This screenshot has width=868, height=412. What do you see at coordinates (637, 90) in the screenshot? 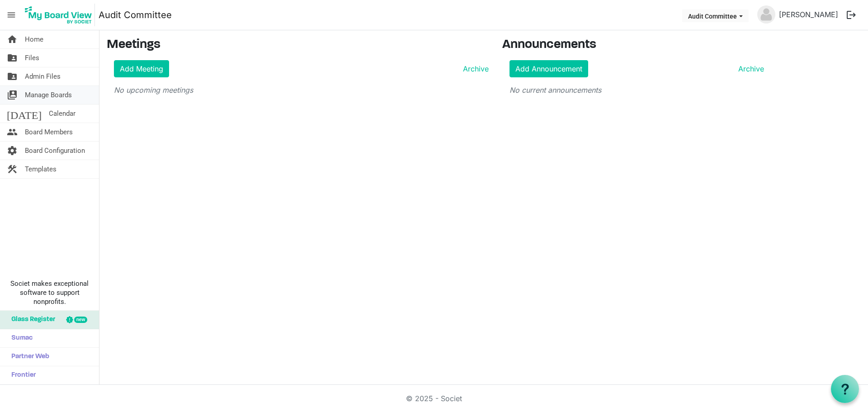
I see `p: No current announcements` at bounding box center [637, 90].